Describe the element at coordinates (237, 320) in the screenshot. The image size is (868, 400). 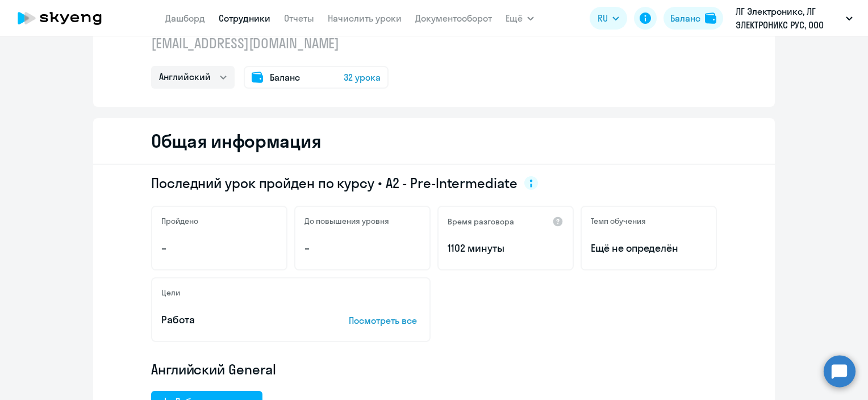
I see `p: Работа` at that location.